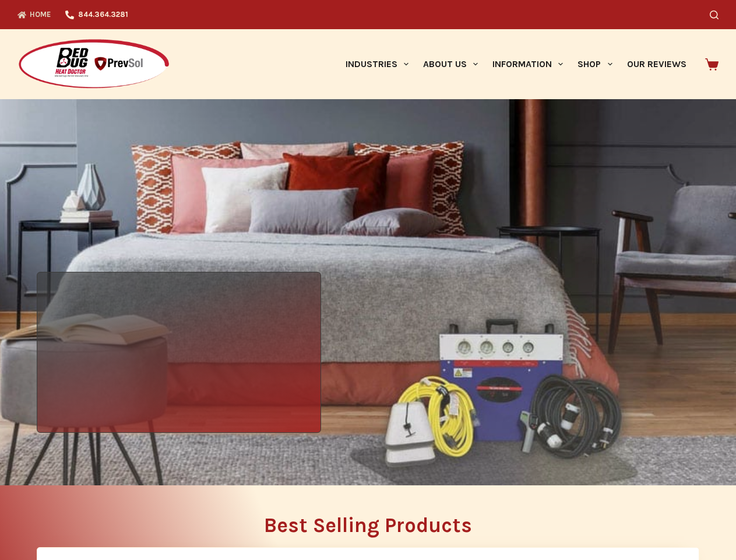 This screenshot has width=736, height=560. Describe the element at coordinates (368, 524) in the screenshot. I see `h2: Best Selling Products` at that location.